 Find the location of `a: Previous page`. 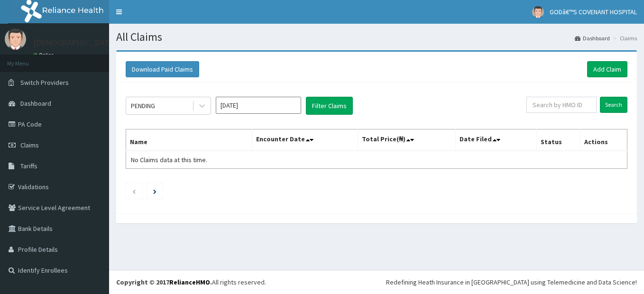

a: Previous page is located at coordinates (134, 191).